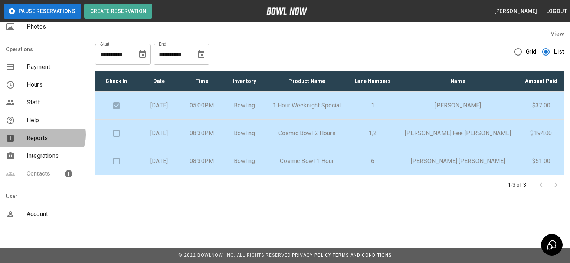 The width and height of the screenshot is (570, 263). What do you see at coordinates (55, 214) in the screenshot?
I see `span: Account` at bounding box center [55, 214].